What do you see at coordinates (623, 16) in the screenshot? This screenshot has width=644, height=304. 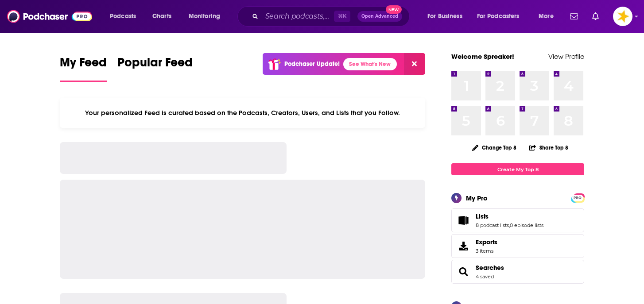 I see `span: Logged in as Spreaker_Prime` at bounding box center [623, 16].